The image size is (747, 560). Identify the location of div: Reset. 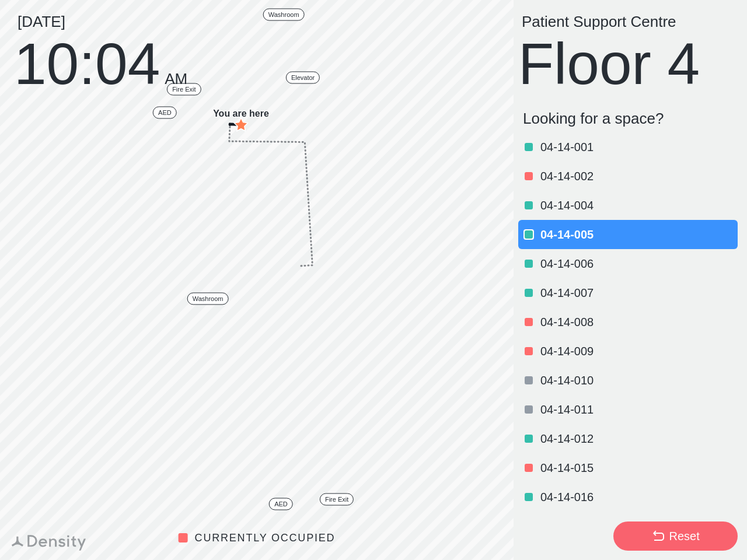
(684, 536).